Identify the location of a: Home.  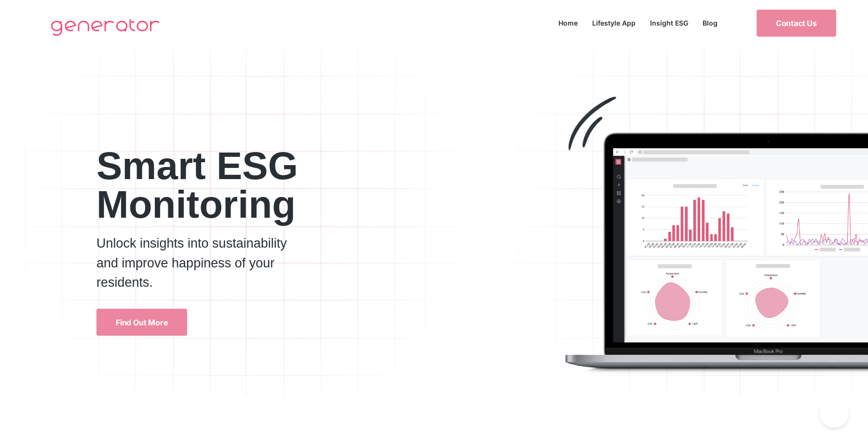
(568, 22).